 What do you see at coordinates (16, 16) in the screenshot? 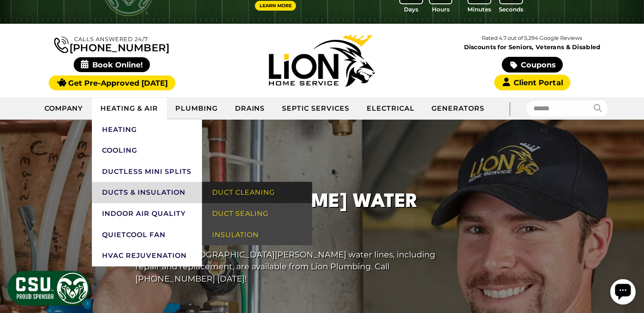
I see `div: Open chat widget` at bounding box center [16, 16].